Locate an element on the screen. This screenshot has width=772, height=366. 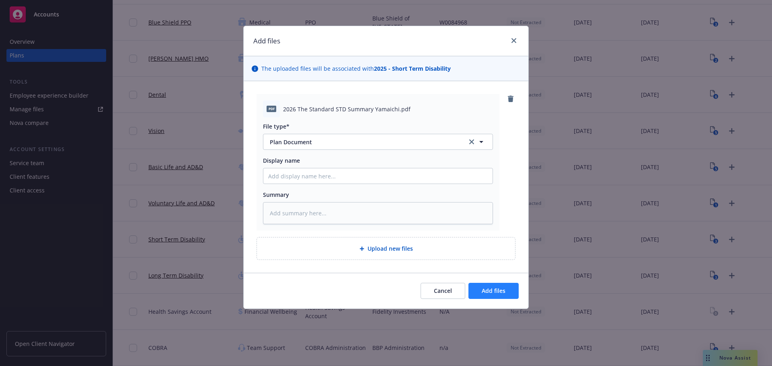
a: remove is located at coordinates (510, 99).